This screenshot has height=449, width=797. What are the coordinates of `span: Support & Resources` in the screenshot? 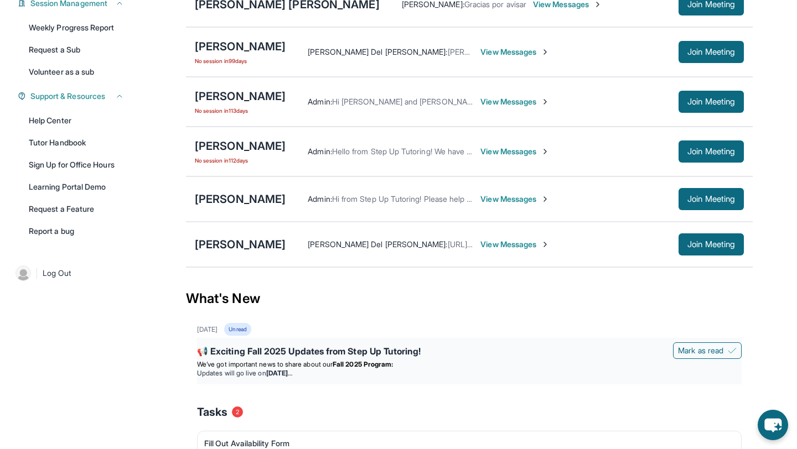 It's located at (68, 96).